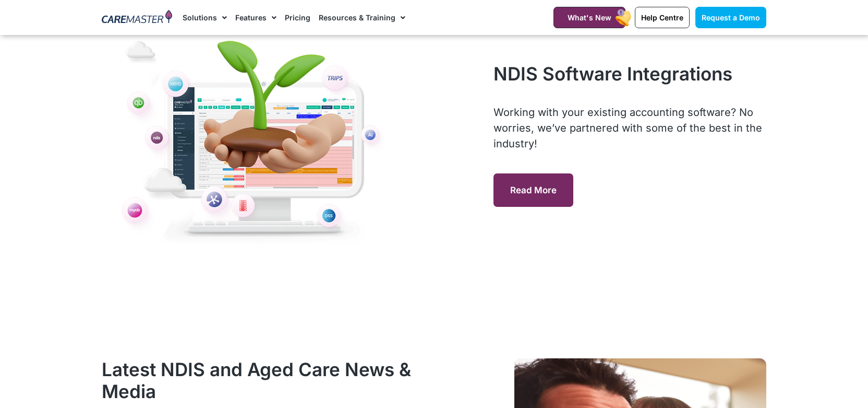 Image resolution: width=868 pixels, height=408 pixels. Describe the element at coordinates (629, 74) in the screenshot. I see `h2: NDIS Software Integrations` at that location.